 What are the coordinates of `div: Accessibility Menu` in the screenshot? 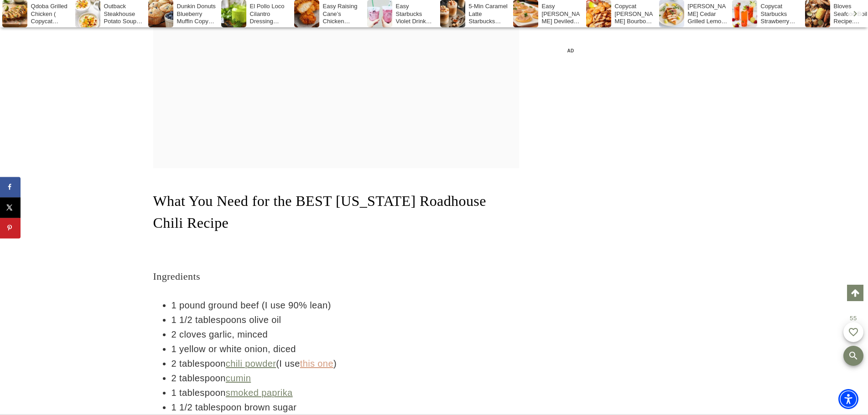 It's located at (848, 399).